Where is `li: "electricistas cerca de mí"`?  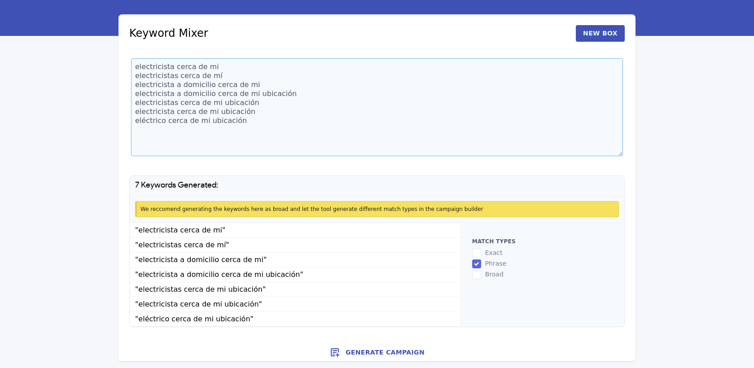 li: "electricistas cerca de mí" is located at coordinates (294, 245).